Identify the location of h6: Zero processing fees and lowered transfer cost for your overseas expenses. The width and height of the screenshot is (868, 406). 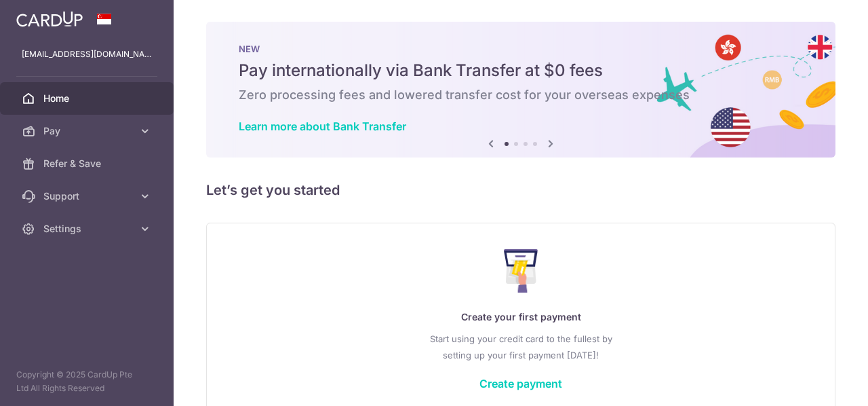
(521, 95).